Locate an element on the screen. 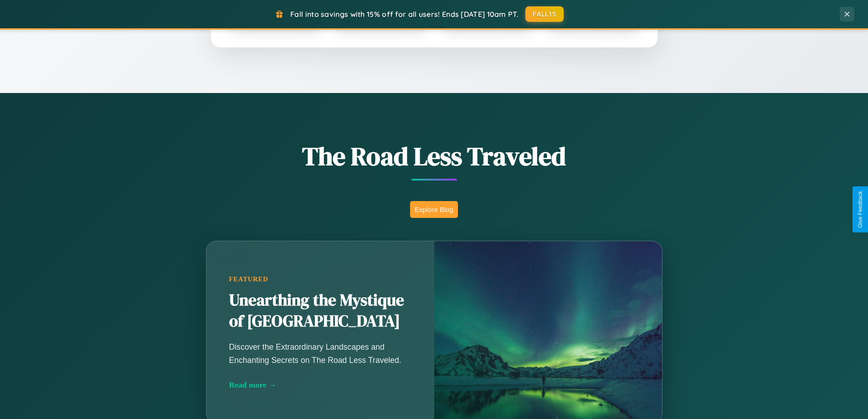 Image resolution: width=868 pixels, height=419 pixels. div: Give Feedback is located at coordinates (860, 210).